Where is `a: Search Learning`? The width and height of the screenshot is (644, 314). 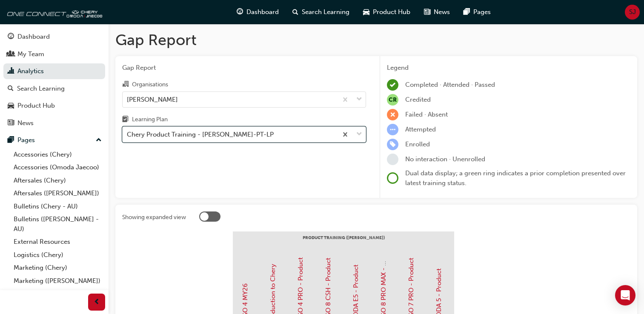 a: Search Learning is located at coordinates (54, 88).